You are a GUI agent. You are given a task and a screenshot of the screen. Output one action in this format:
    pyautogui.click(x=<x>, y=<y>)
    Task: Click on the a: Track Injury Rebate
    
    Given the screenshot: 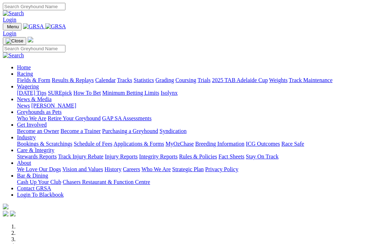 What is the action you would take?
    pyautogui.click(x=81, y=156)
    